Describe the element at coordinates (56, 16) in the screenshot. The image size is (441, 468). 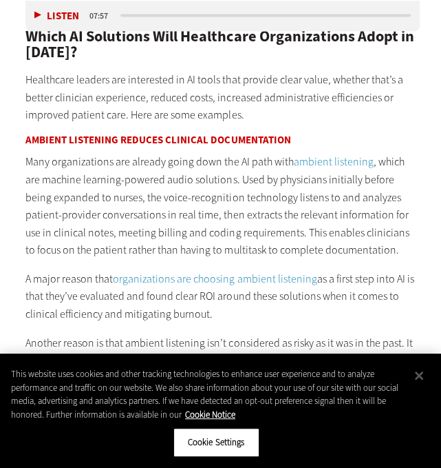
I see `button: Listen` at that location.